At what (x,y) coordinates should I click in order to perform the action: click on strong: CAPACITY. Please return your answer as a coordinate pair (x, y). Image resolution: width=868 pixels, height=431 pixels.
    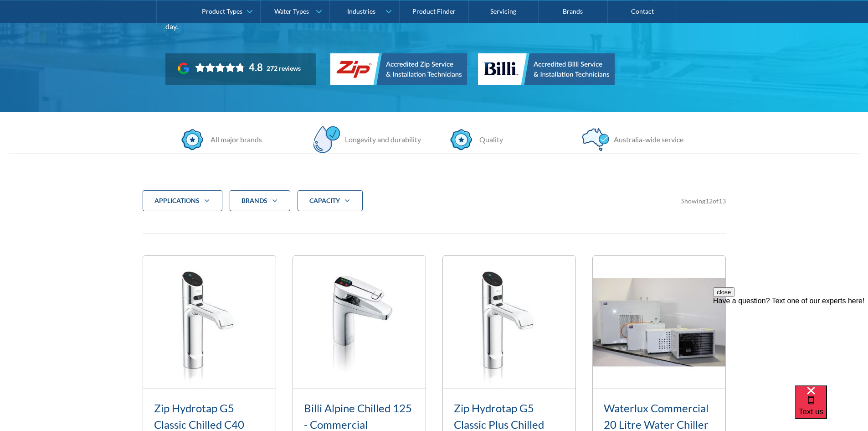
    Looking at the image, I should click on (325, 200).